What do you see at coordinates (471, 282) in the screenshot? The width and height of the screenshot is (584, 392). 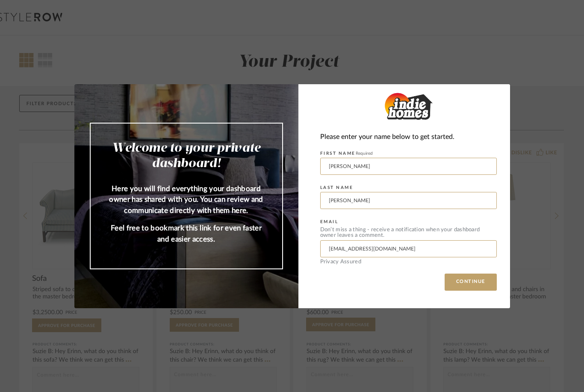 I see `button: CONTINUE` at bounding box center [471, 282].